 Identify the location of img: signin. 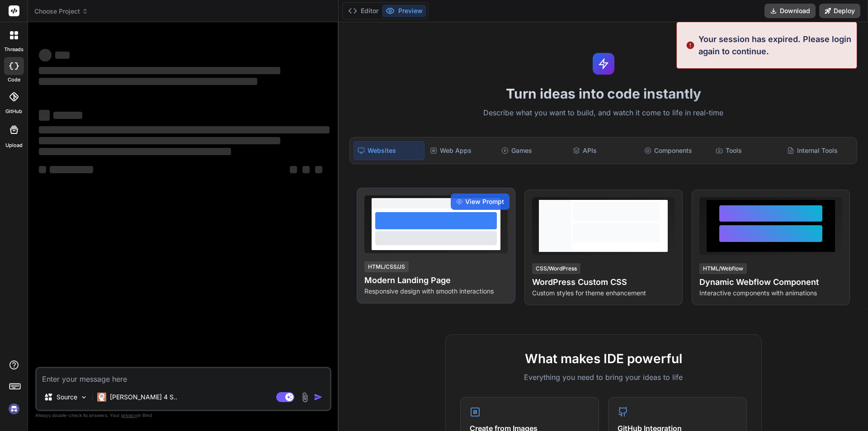
(14, 409).